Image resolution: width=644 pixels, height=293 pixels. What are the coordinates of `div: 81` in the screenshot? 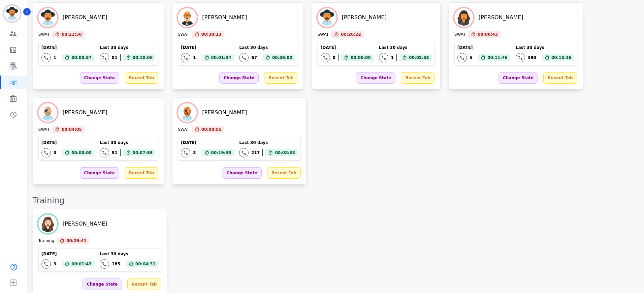 It's located at (115, 58).